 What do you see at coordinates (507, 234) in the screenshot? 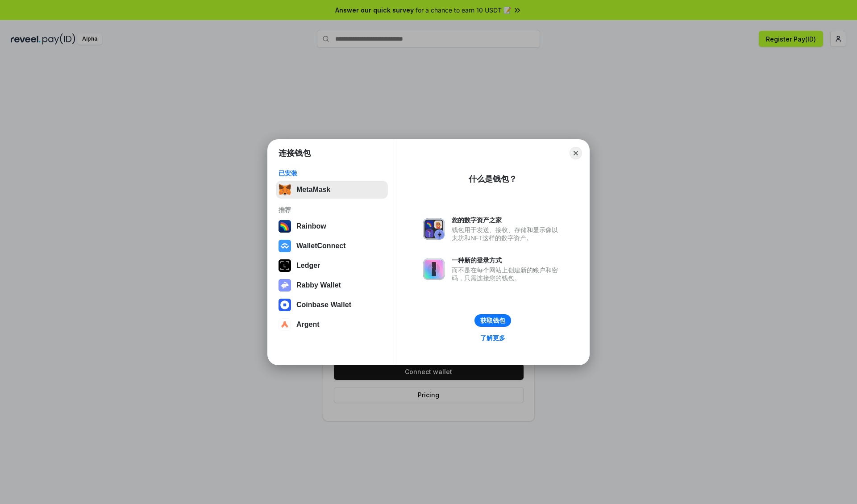
I see `div: 钱包用于发送、接收、存储和显示像以太坊和NFT这样的数字资产。` at bounding box center [507, 234].